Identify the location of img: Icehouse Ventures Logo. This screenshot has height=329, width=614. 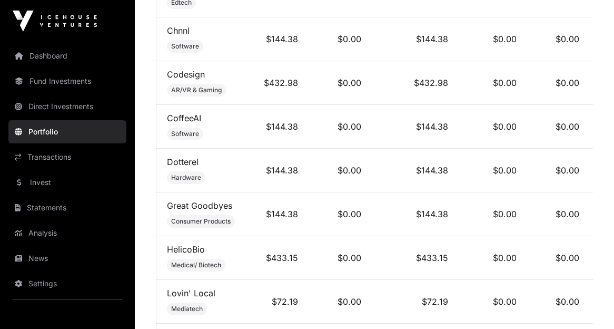
(55, 21).